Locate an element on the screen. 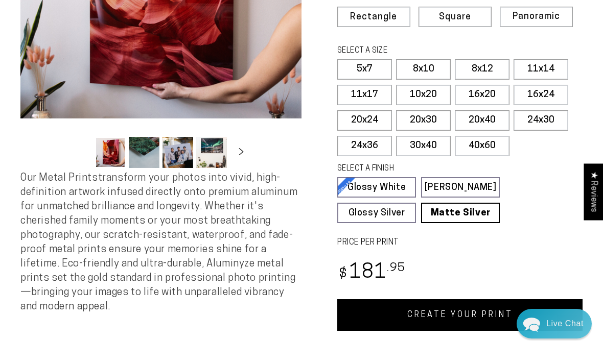 The image size is (603, 364). sup: .95 is located at coordinates (396, 268).